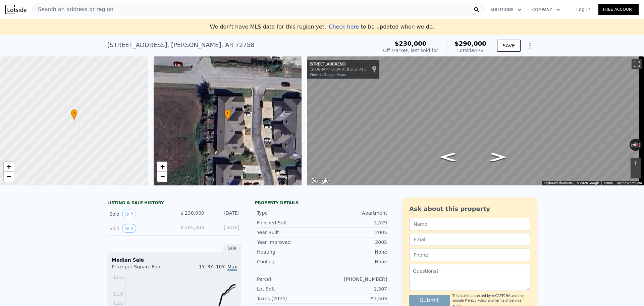 The height and width of the screenshot is (306, 644). What do you see at coordinates (118, 304) in the screenshot?
I see `tspan: $163` at bounding box center [118, 304].